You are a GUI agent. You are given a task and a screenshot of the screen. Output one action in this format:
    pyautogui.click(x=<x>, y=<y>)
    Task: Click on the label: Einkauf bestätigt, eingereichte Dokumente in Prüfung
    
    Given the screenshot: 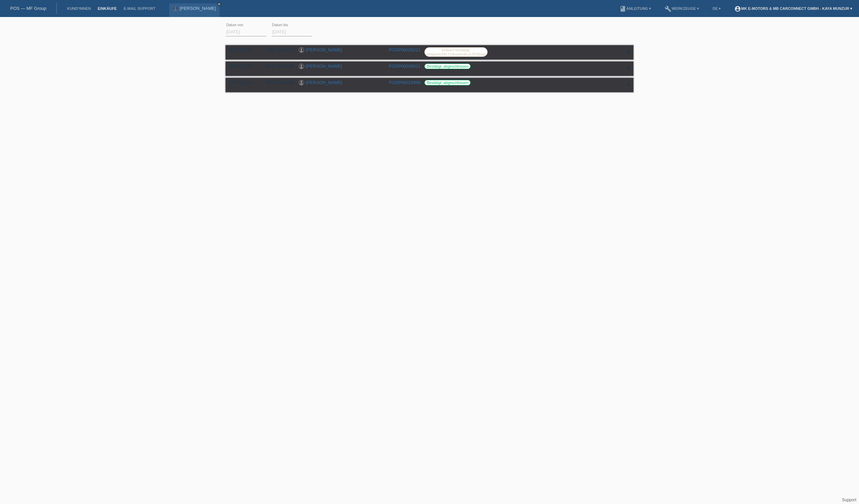 What is the action you would take?
    pyautogui.click(x=456, y=52)
    